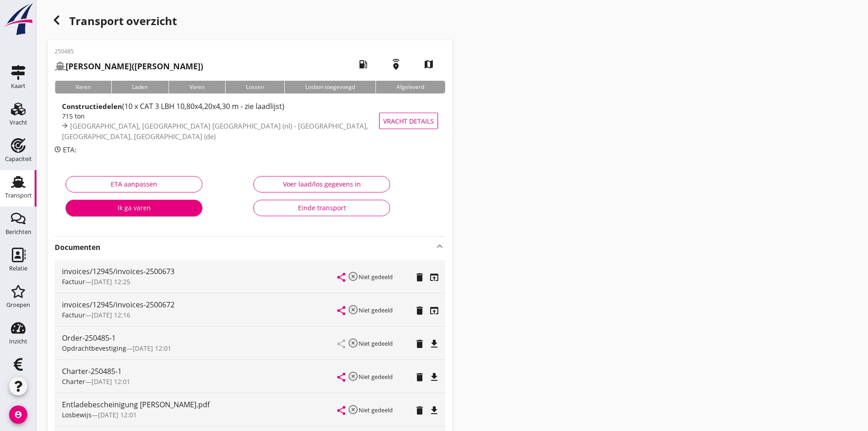  I want to click on i: local_gas_station, so click(363, 64).